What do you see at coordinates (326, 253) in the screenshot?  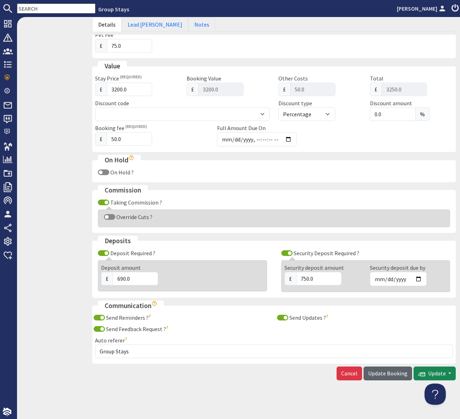 I see `label: Security Deposit Required ?` at bounding box center [326, 253].